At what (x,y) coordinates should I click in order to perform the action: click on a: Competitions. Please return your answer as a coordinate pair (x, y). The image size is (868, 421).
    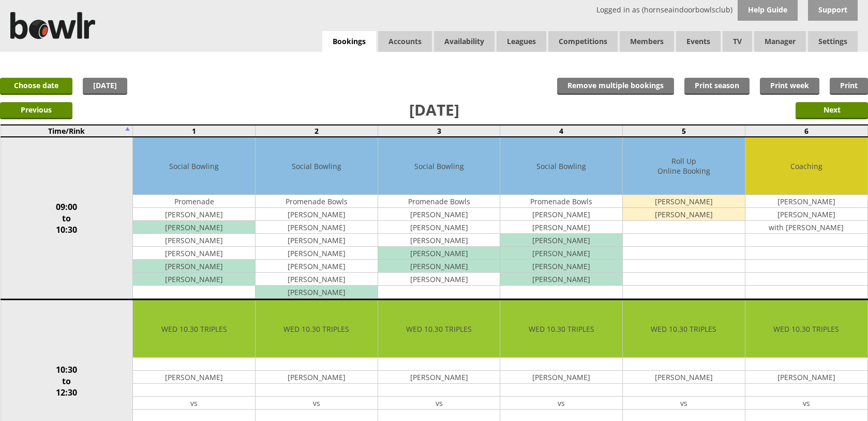
    Looking at the image, I should click on (583, 42).